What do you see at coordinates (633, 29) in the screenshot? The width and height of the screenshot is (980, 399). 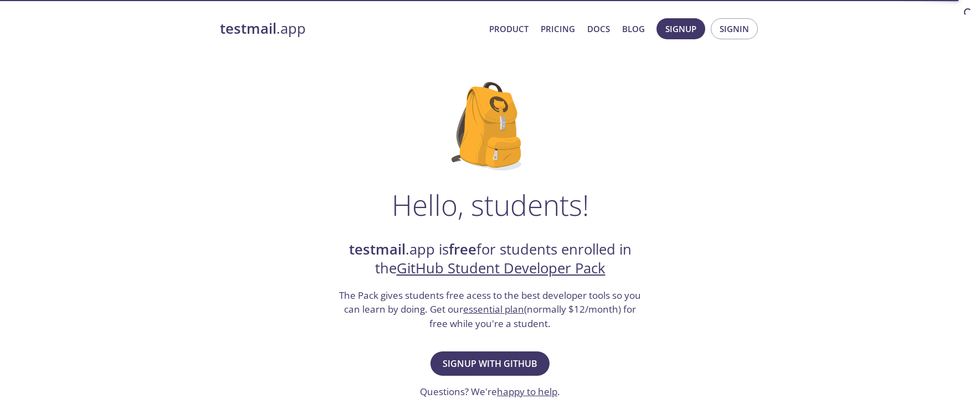 I see `a: Blog` at bounding box center [633, 29].